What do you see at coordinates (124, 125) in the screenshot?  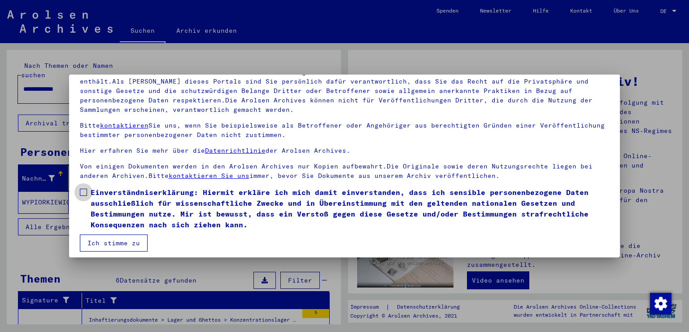 I see `a: kontaktieren` at bounding box center [124, 125].